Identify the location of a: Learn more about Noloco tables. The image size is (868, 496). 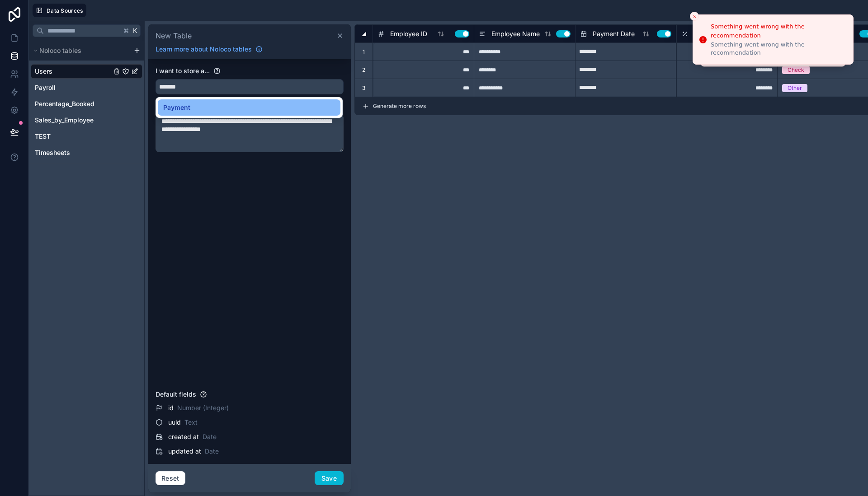
(209, 49).